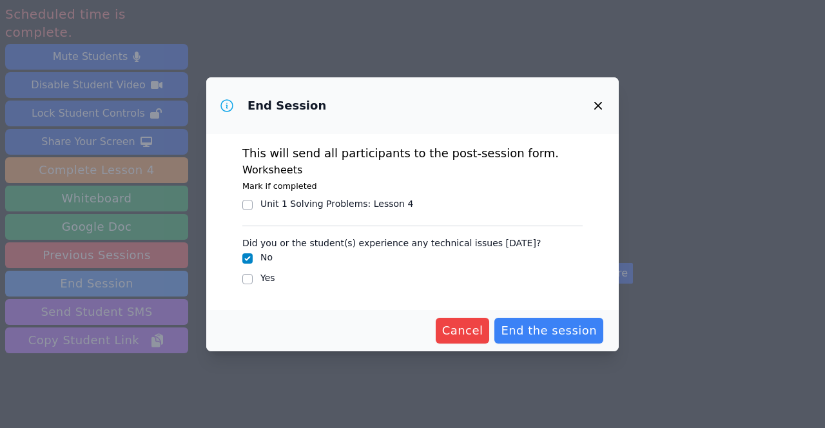 The image size is (825, 428). Describe the element at coordinates (463, 331) in the screenshot. I see `span: Cancel` at that location.